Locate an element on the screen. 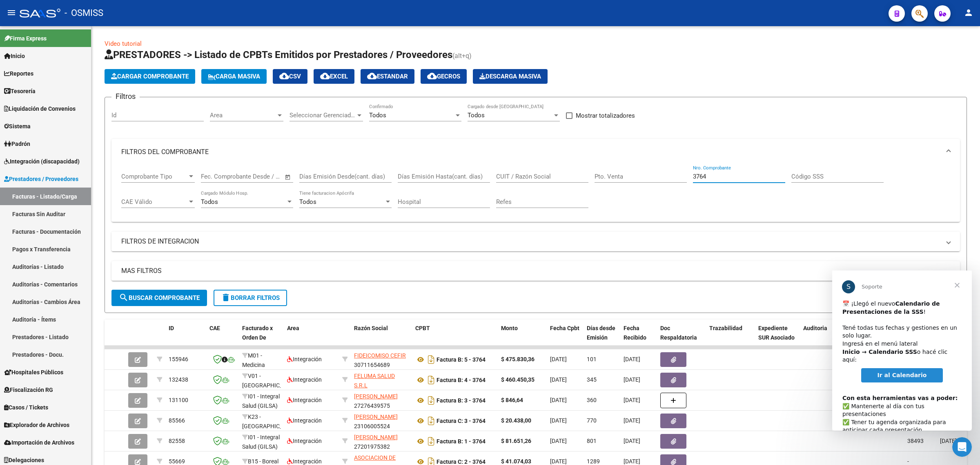  span: Fecha Recibido is located at coordinates (635, 332).